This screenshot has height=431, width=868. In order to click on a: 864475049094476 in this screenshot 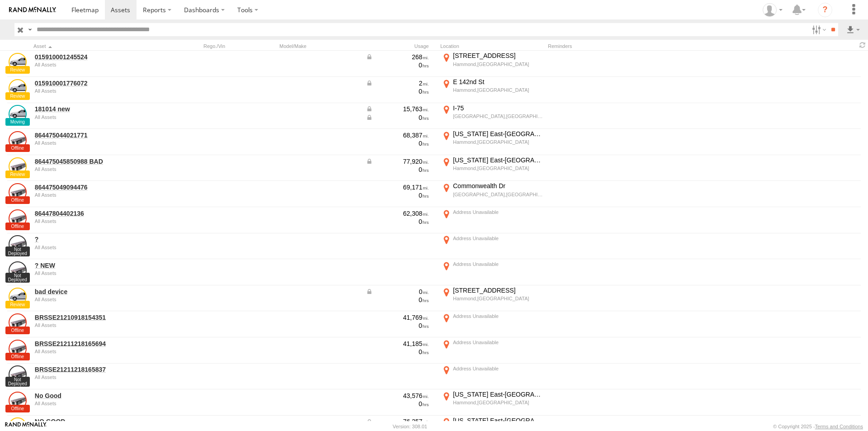, I will do `click(97, 187)`.